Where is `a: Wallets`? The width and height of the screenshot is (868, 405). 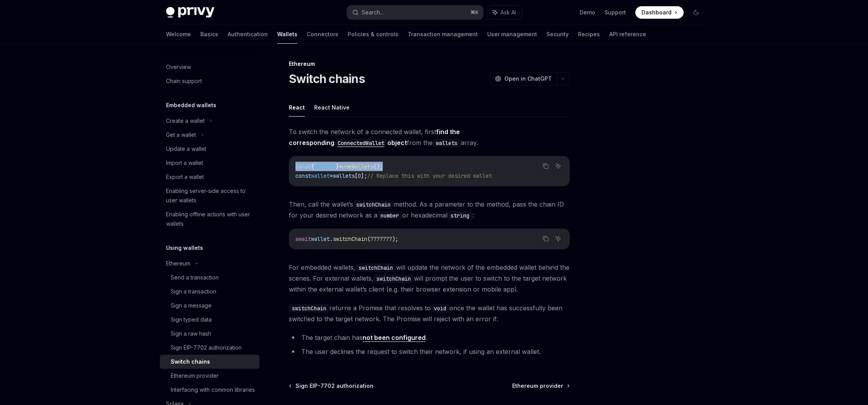 a: Wallets is located at coordinates (287, 34).